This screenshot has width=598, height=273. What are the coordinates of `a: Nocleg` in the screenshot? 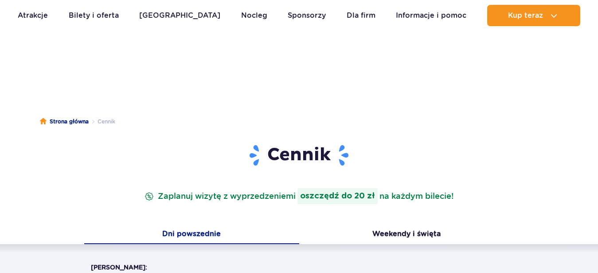 It's located at (254, 16).